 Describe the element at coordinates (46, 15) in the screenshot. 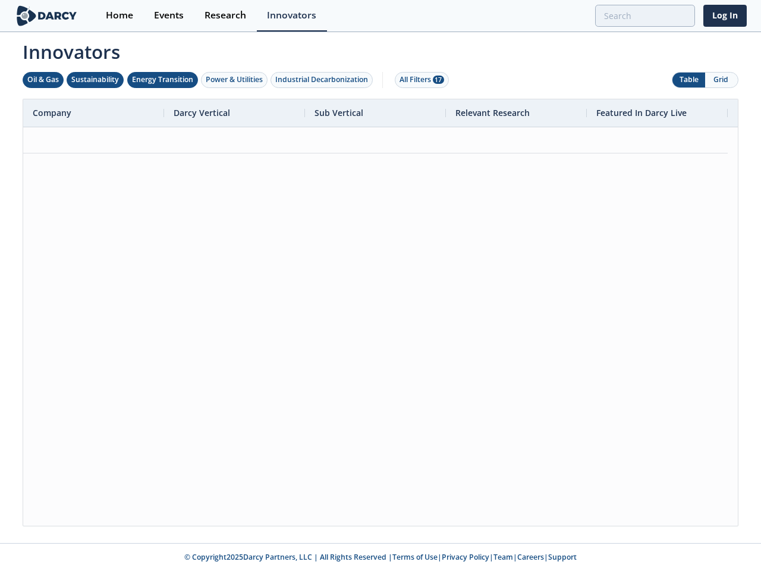

I see `img: logo-wide.svg` at that location.